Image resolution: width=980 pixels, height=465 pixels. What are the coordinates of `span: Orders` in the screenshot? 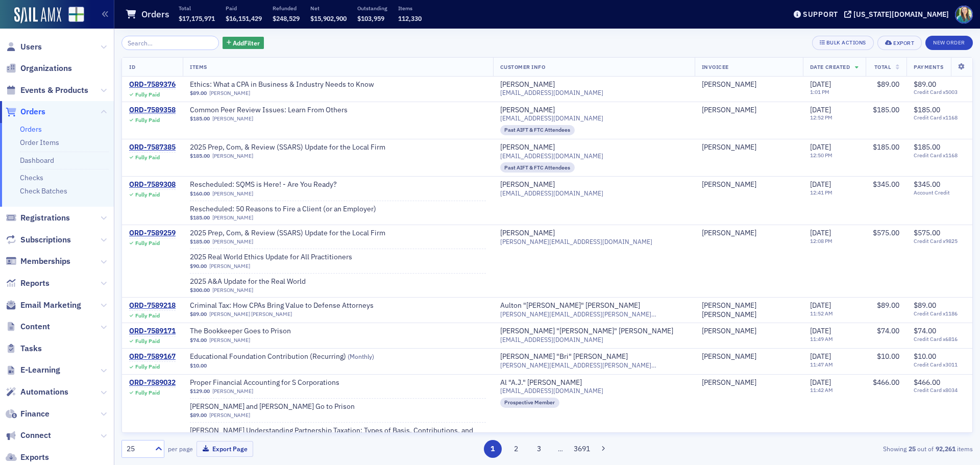 It's located at (33, 112).